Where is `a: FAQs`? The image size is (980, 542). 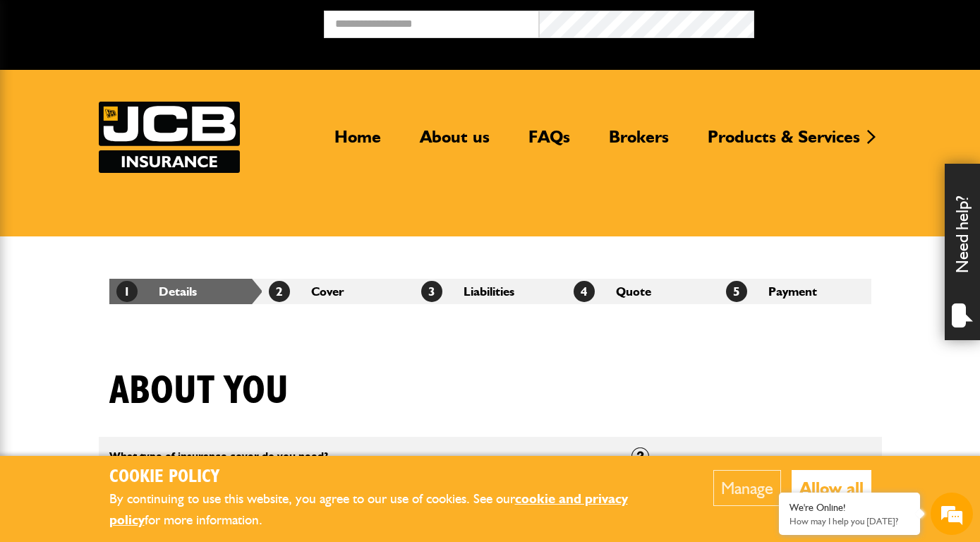 a: FAQs is located at coordinates (549, 143).